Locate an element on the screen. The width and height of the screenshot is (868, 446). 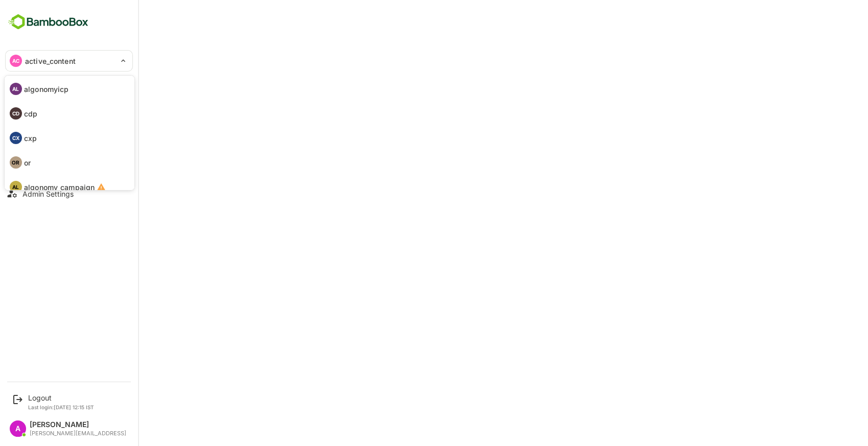
p: algonomyicp is located at coordinates (46, 89).